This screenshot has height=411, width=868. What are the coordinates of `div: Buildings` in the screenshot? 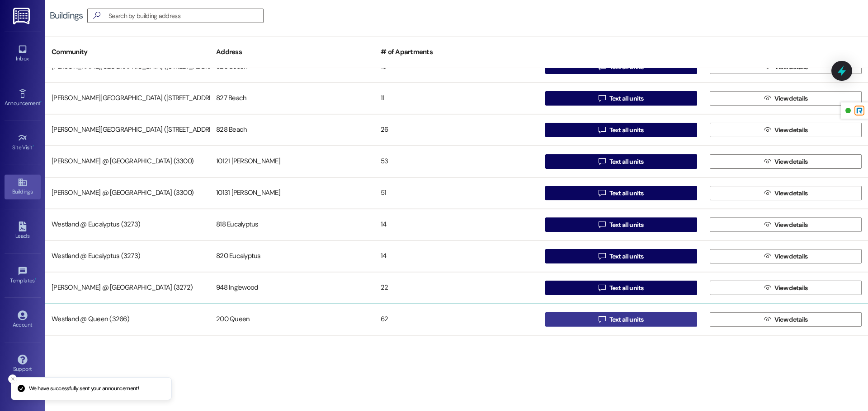 It's located at (66, 15).